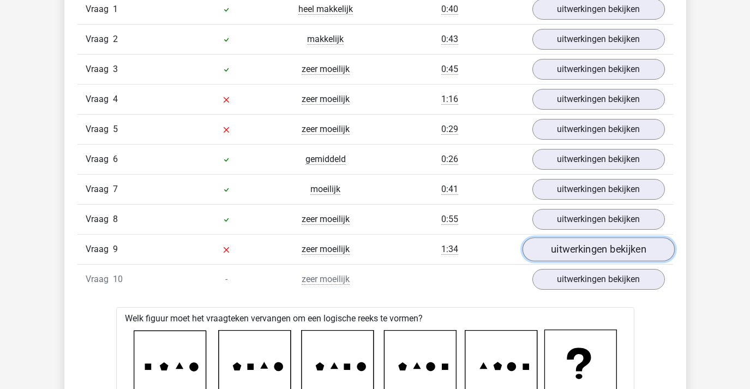  What do you see at coordinates (325, 39) in the screenshot?
I see `span: makkelijk` at bounding box center [325, 39].